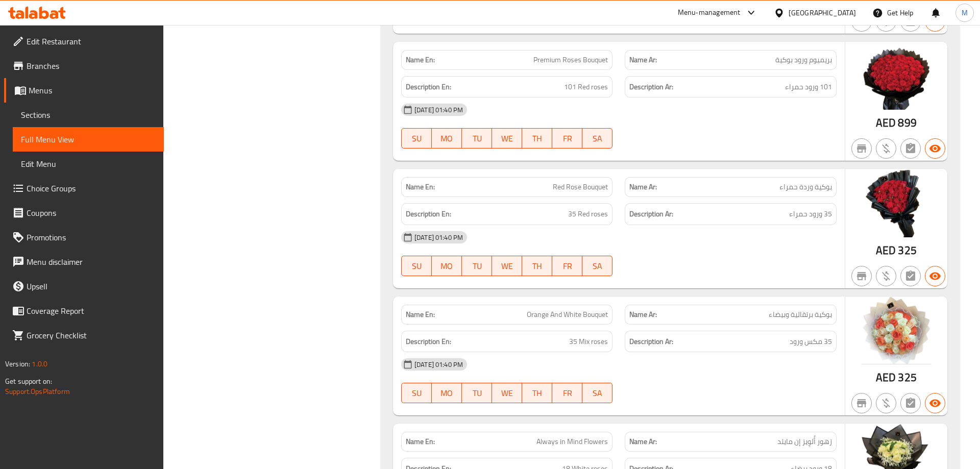 Image resolution: width=980 pixels, height=469 pixels. Describe the element at coordinates (91, 286) in the screenshot. I see `span: Upsell` at that location.